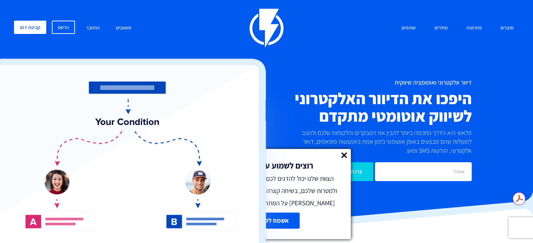  I want to click on h1: דיוור אלקטרוני ואוטומציה שיווקית, so click(350, 83).